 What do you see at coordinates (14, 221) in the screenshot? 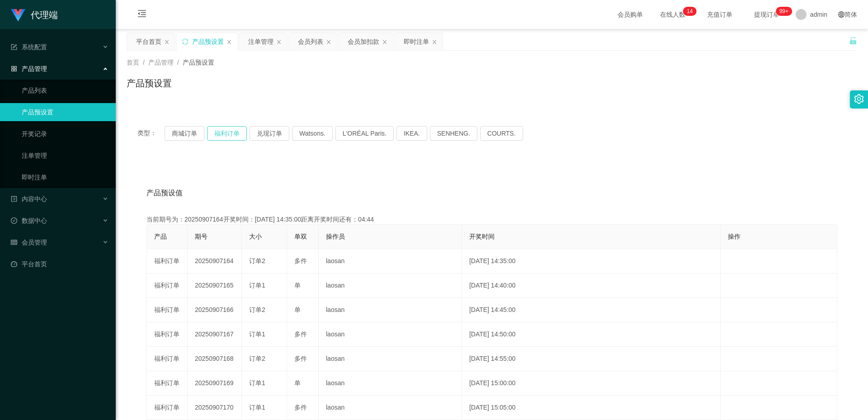
I see `i: 图标: check-circle-o` at bounding box center [14, 221].